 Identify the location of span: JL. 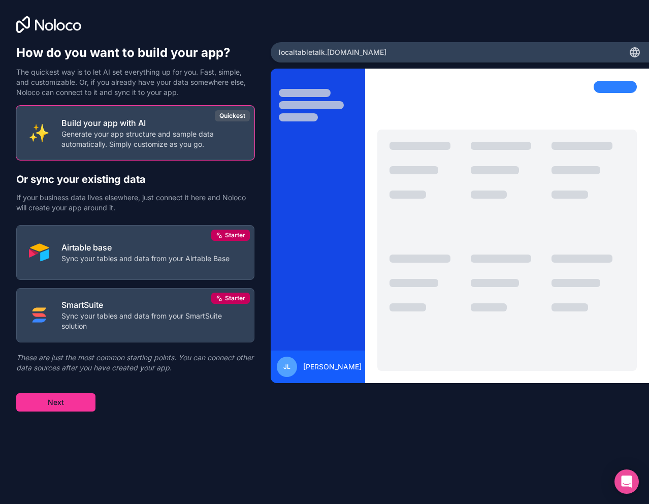
(287, 367).